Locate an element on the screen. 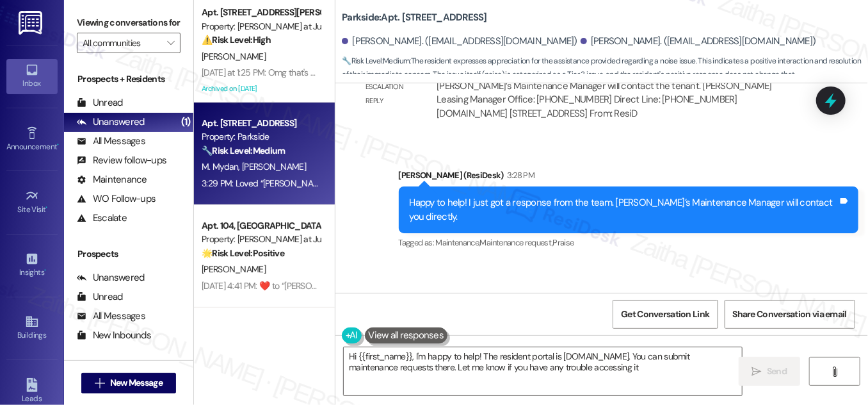 The image size is (868, 405). span: Share Conversation via email is located at coordinates (790, 314).